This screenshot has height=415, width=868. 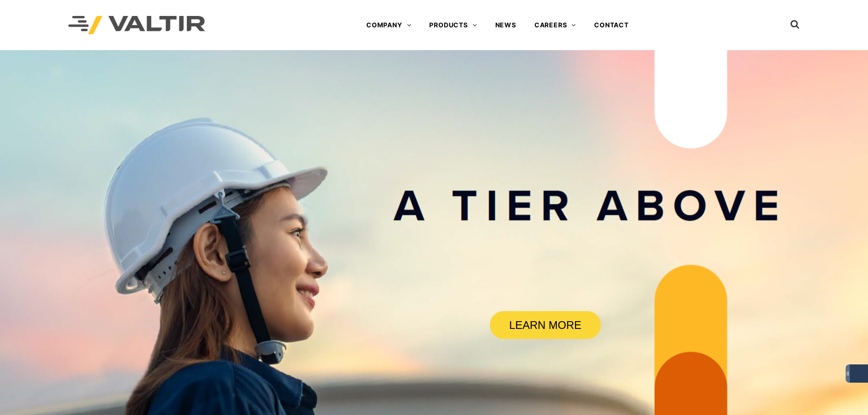 I want to click on a: COMPANY, so click(x=389, y=25).